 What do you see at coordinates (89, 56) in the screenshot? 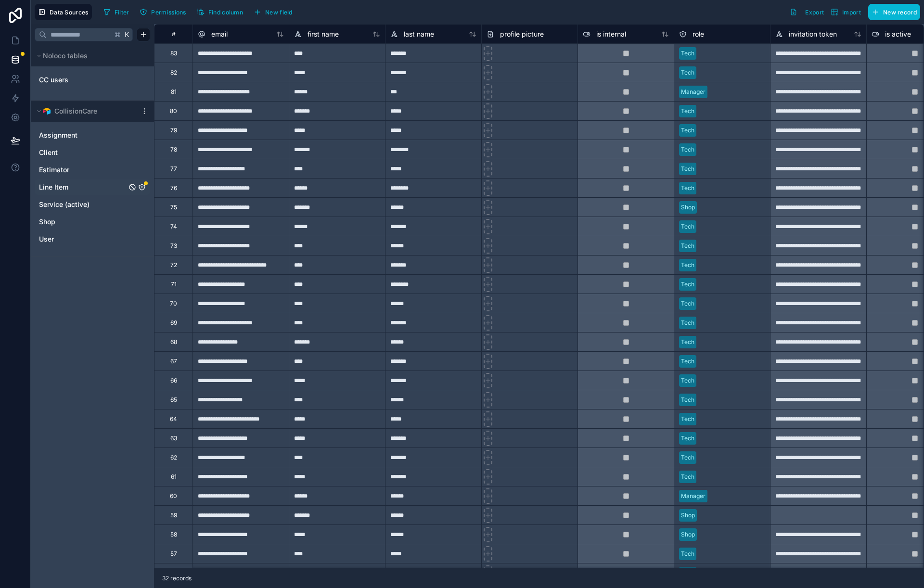
I see `button: Noloco tables` at bounding box center [89, 56].